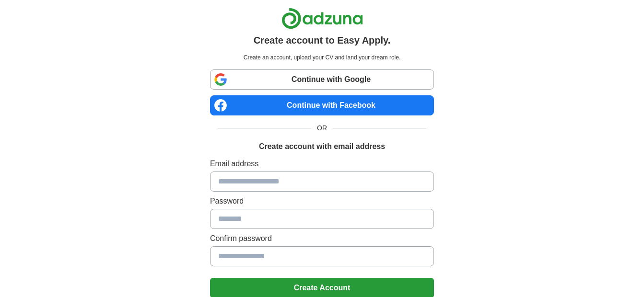 Image resolution: width=644 pixels, height=297 pixels. Describe the element at coordinates (322, 58) in the screenshot. I see `p: Create an account, upload your CV and land your dream role.` at that location.